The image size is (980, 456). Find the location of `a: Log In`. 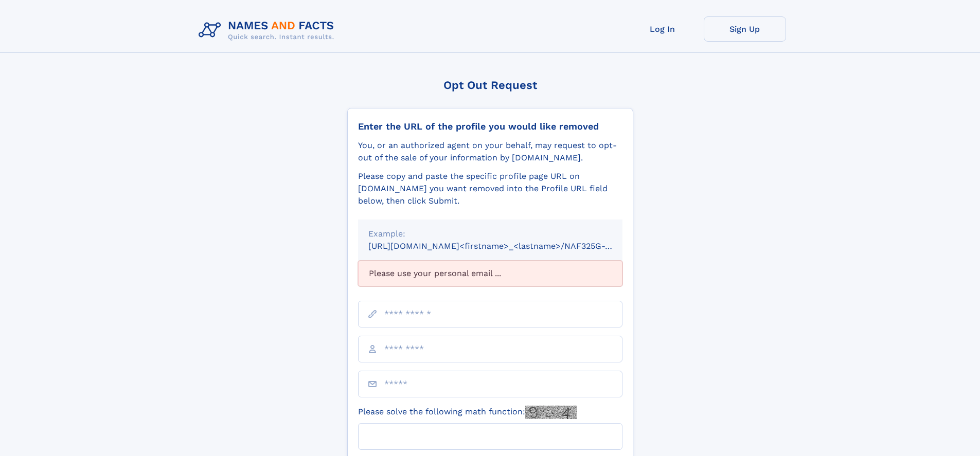

a: Log In is located at coordinates (663, 29).